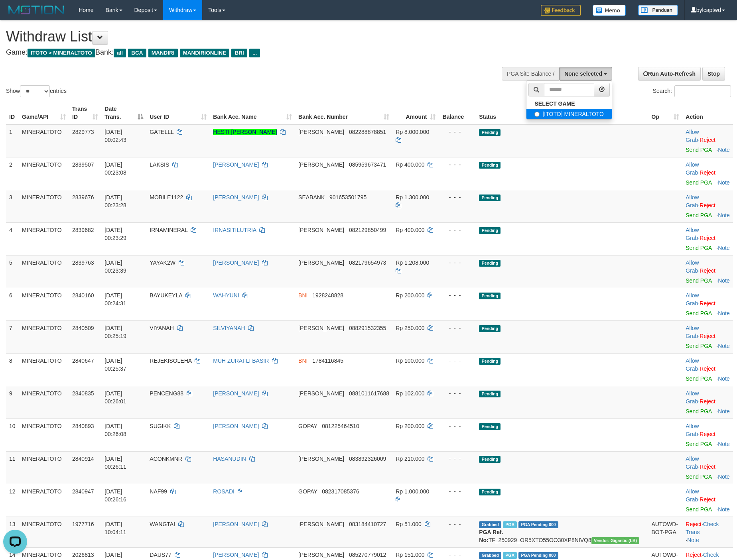  Describe the element at coordinates (161, 132) in the screenshot. I see `span: GATELLL` at that location.